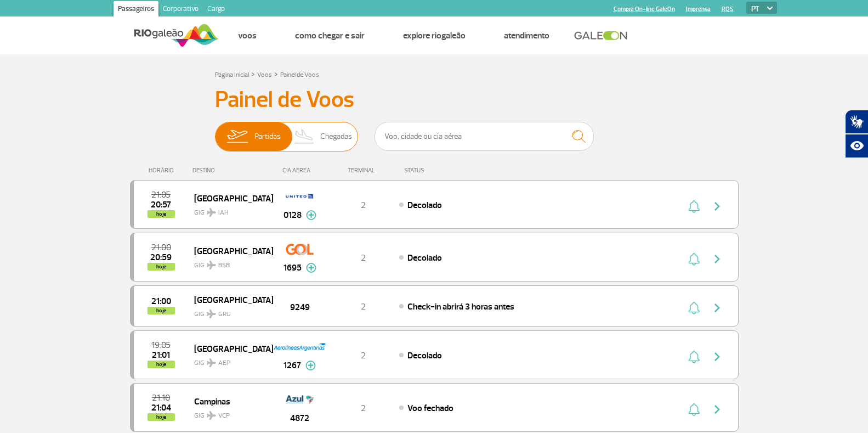  Describe the element at coordinates (857, 121) in the screenshot. I see `button: Abrir tradutor de língua de sinais.` at that location.